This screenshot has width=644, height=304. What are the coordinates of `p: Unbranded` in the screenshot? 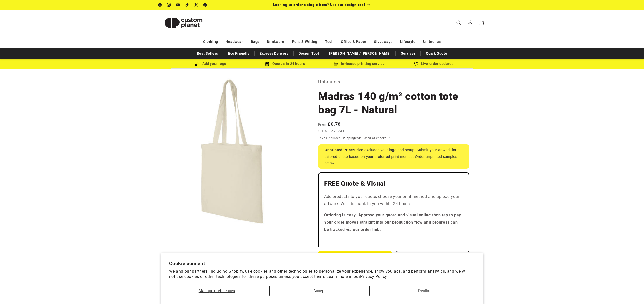 It's located at (394, 82).